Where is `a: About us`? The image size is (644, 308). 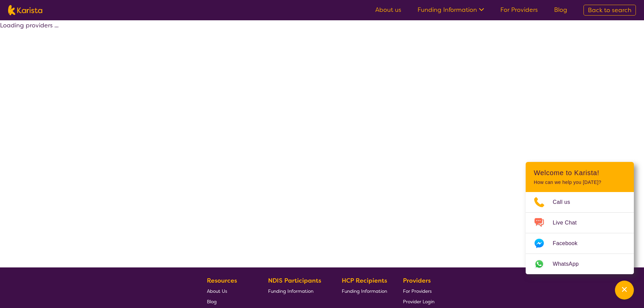
a: About us is located at coordinates (388, 10).